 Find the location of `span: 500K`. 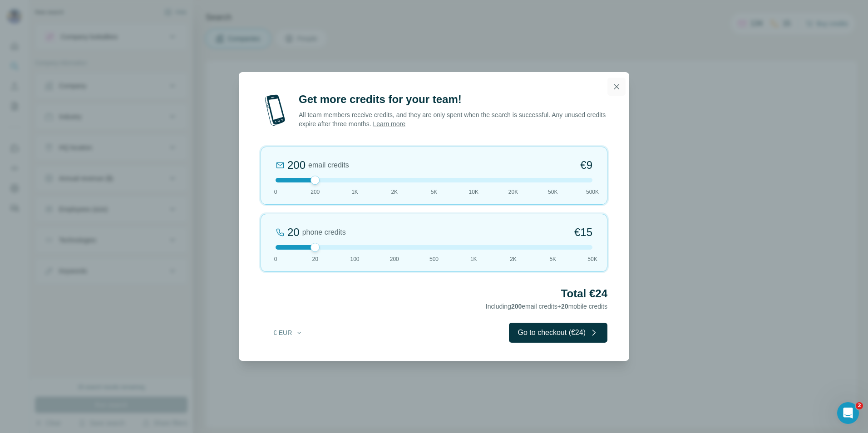

span: 500K is located at coordinates (593, 192).